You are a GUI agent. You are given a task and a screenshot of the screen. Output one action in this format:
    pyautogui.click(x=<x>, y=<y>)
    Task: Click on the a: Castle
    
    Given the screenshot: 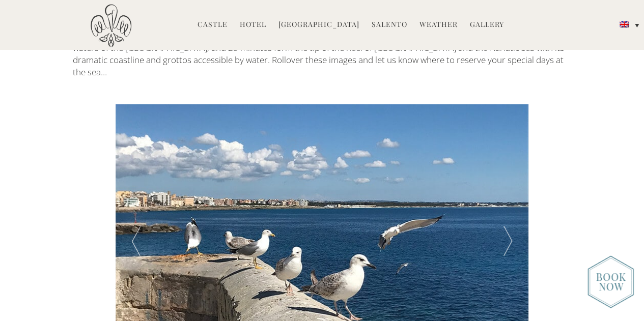 What is the action you would take?
    pyautogui.click(x=212, y=25)
    